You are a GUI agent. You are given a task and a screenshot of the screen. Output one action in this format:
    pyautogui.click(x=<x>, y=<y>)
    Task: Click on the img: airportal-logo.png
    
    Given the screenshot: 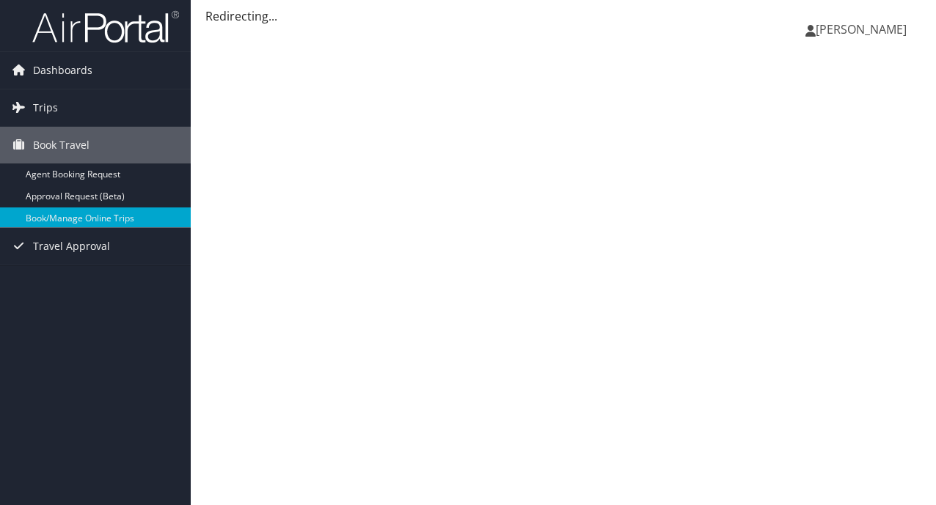 What is the action you would take?
    pyautogui.click(x=106, y=26)
    